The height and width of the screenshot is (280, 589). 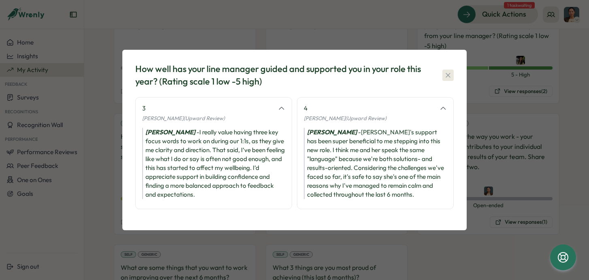 What do you see at coordinates (207, 109) in the screenshot?
I see `div: 3` at bounding box center [207, 109].